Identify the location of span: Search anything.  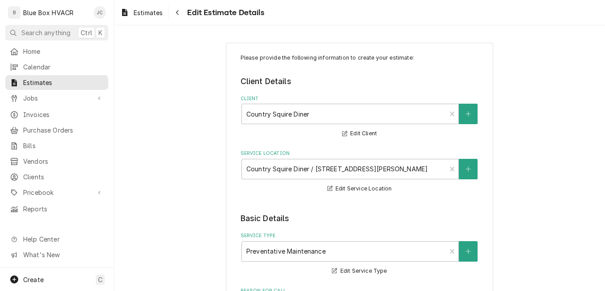
(46, 33).